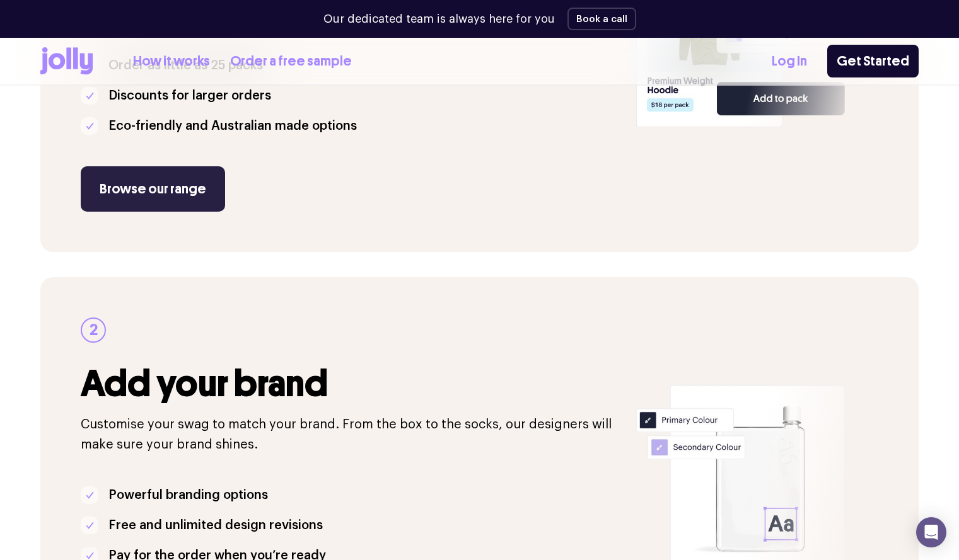 The width and height of the screenshot is (959, 560). What do you see at coordinates (172, 61) in the screenshot?
I see `a: How it works` at bounding box center [172, 61].